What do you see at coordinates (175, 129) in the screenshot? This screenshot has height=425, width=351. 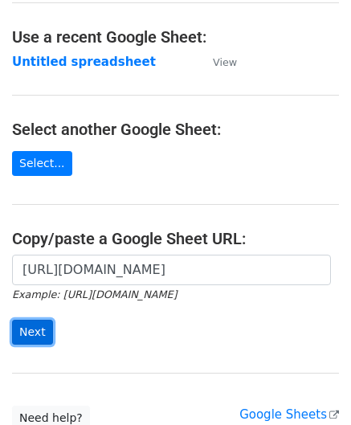 I see `h4: Select another Google Sheet:` at bounding box center [175, 129].